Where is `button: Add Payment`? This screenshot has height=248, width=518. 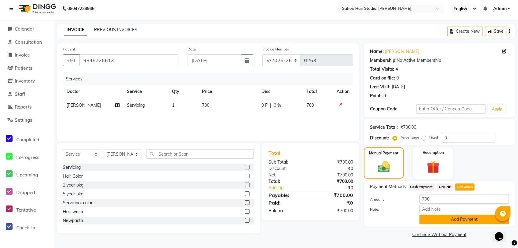 button: Add Payment is located at coordinates (464, 220).